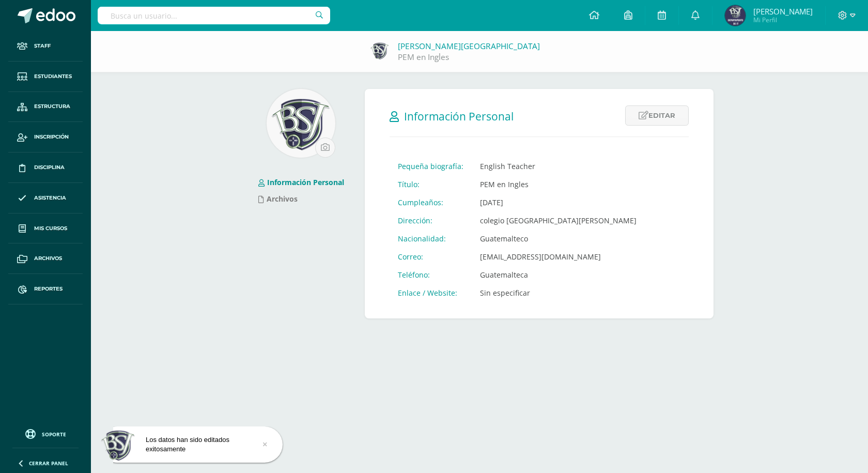 This screenshot has height=473, width=868. What do you see at coordinates (301, 182) in the screenshot?
I see `a: Información Personal` at bounding box center [301, 182].